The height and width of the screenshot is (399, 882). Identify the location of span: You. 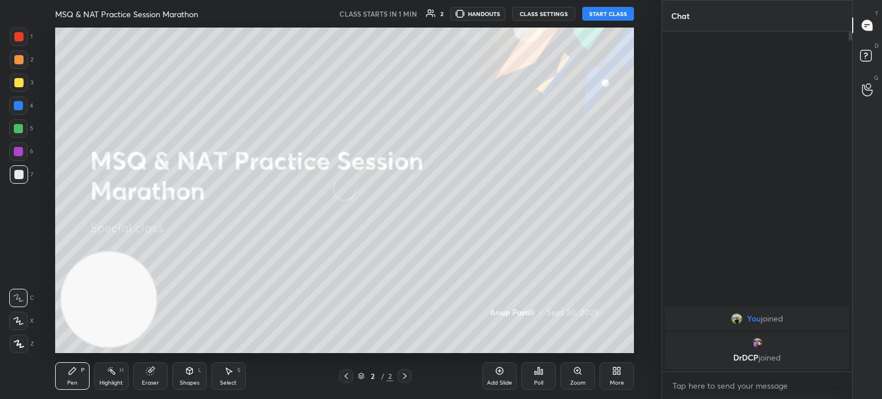
(754, 319).